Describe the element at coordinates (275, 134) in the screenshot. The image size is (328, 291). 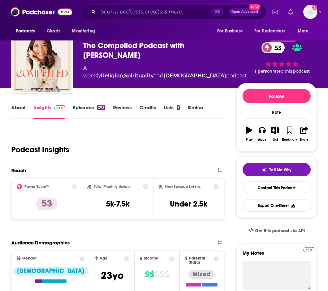
I see `button: List` at that location.